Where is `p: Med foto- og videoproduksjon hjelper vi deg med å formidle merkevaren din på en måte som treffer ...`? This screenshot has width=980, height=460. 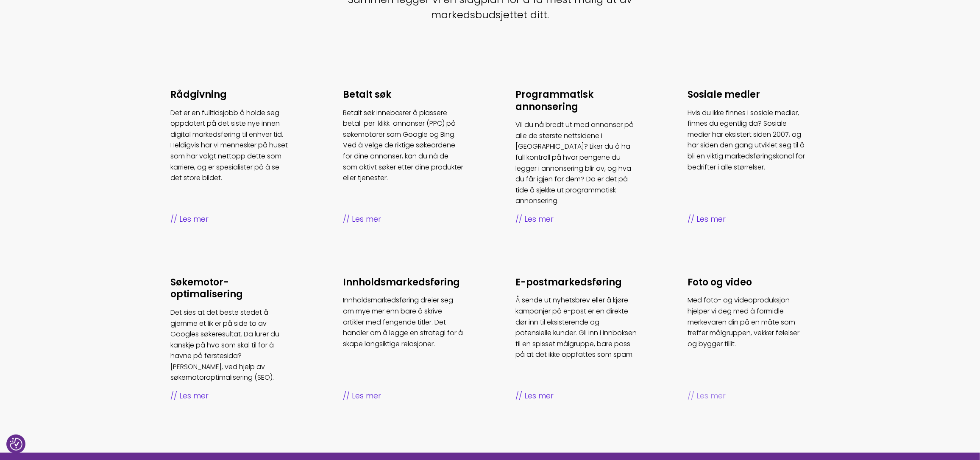 p: Med foto- og videoproduksjon hjelper vi deg med å formidle merkevaren din på en måte som treffer ... is located at coordinates (749, 322).